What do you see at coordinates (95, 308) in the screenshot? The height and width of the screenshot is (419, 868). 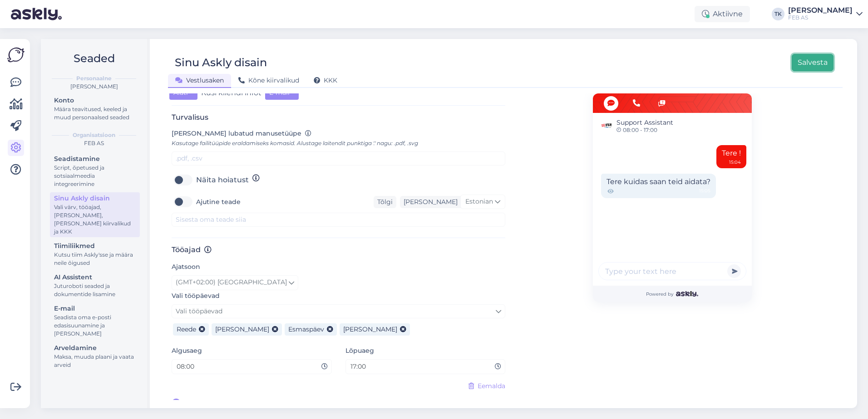 I see `div: E-mail` at bounding box center [95, 308].